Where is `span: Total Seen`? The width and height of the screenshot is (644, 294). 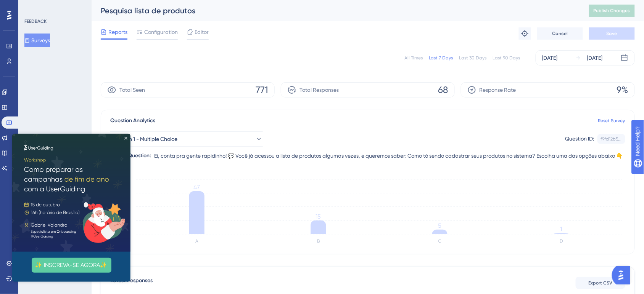
span: Total Seen is located at coordinates (132, 90).